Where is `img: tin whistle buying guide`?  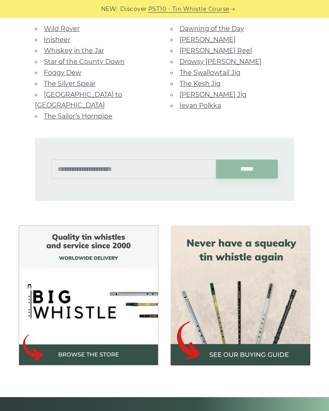 img: tin whistle buying guide is located at coordinates (241, 295).